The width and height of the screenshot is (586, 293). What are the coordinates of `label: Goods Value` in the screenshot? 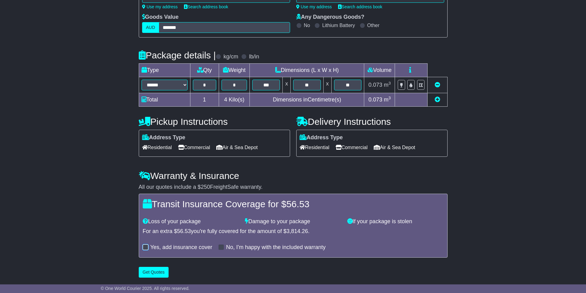 It's located at (160, 17).